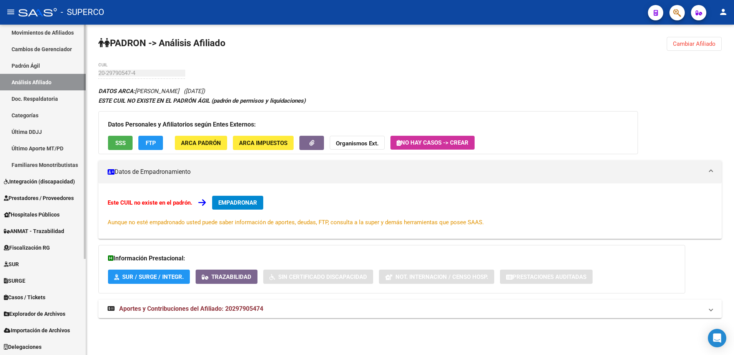  I want to click on span: SSS, so click(120, 143).